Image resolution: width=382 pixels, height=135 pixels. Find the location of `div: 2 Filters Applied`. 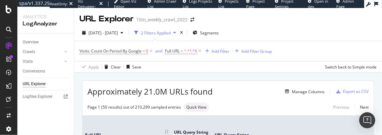

div: 2 Filters Applied is located at coordinates (156, 33).